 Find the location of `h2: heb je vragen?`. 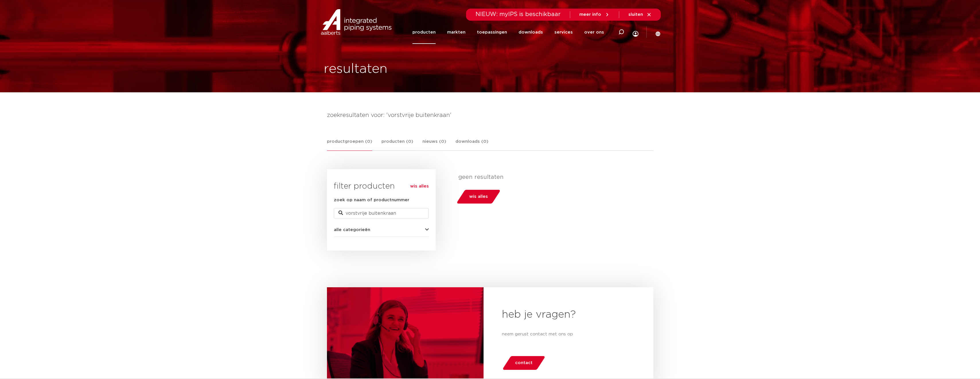

h2: heb je vragen? is located at coordinates (569, 315).